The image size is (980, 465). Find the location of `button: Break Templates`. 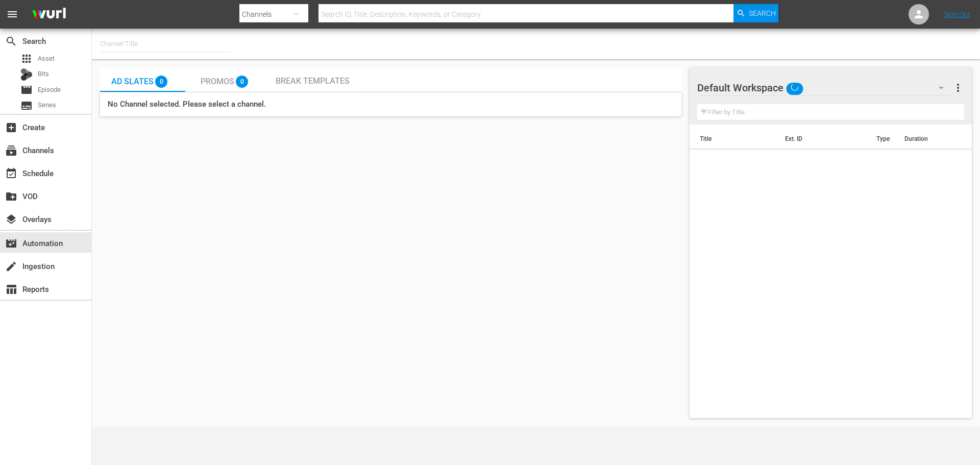

button: Break Templates is located at coordinates (313, 80).